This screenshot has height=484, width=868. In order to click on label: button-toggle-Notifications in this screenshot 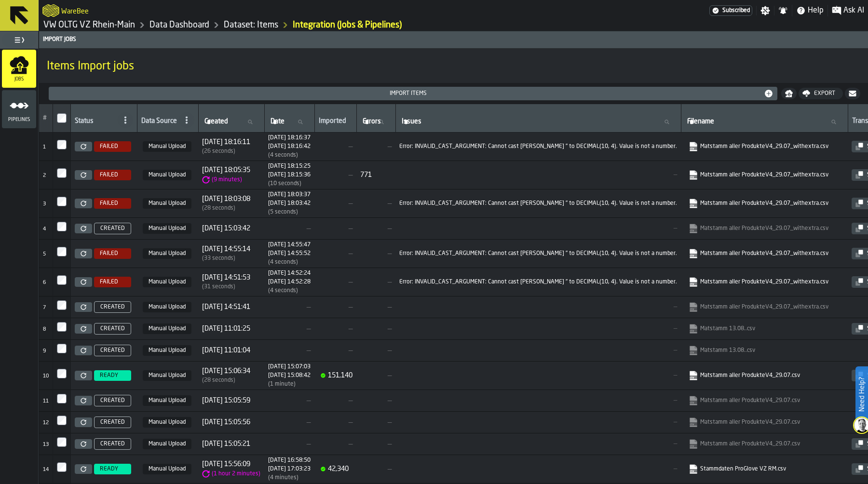, I will do `click(783, 11)`.